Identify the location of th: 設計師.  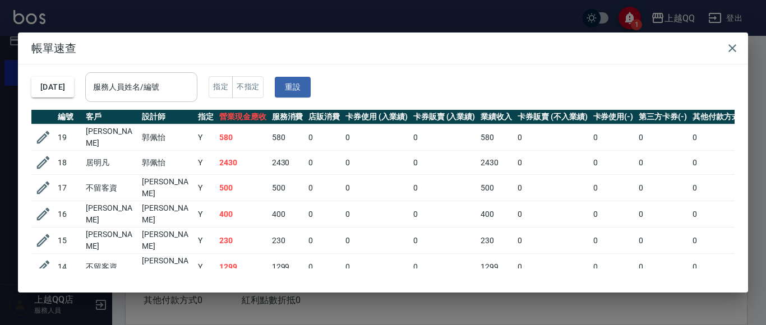
(167, 117).